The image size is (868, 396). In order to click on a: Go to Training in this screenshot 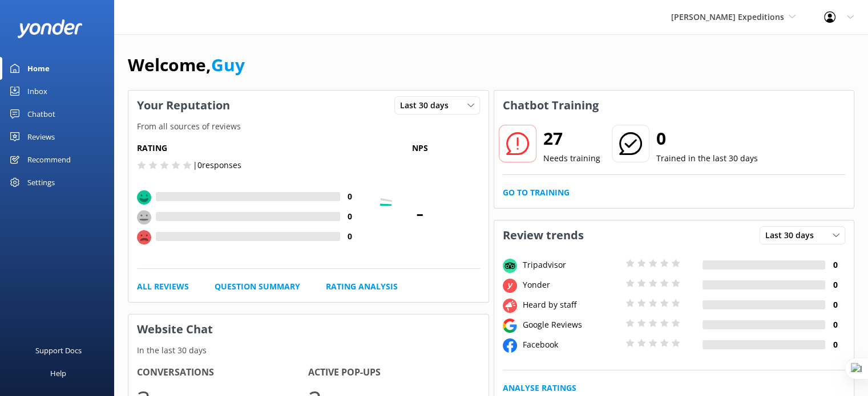, I will do `click(536, 192)`.